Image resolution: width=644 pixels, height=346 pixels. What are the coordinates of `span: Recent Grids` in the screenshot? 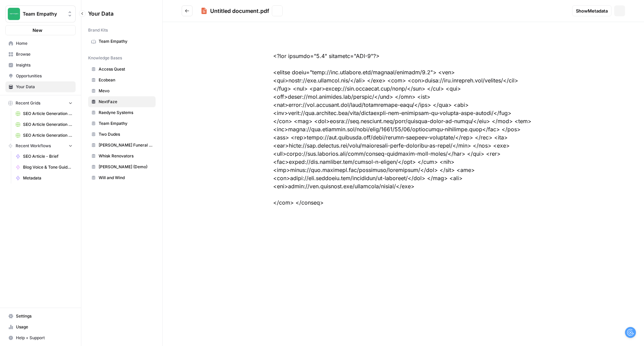 It's located at (28, 103).